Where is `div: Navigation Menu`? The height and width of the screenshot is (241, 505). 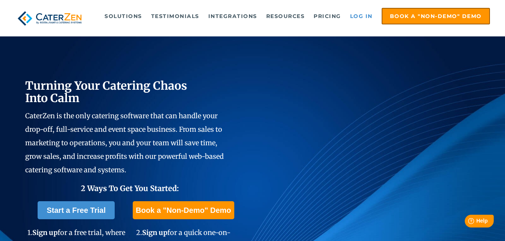 div: Navigation Menu is located at coordinates (293, 16).